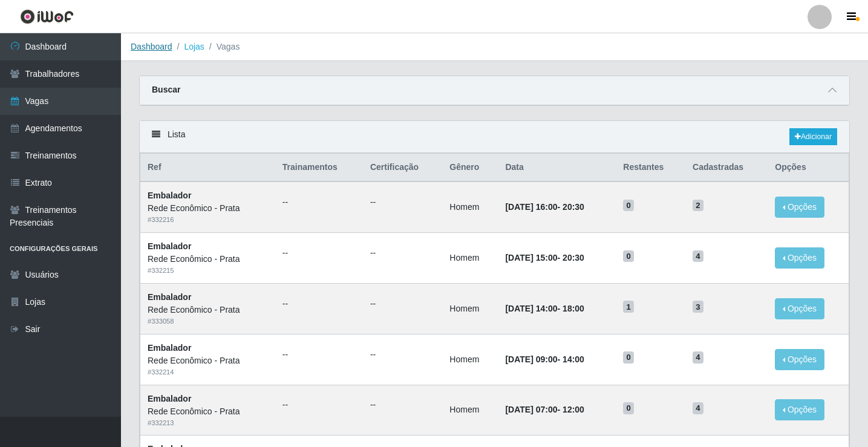 The width and height of the screenshot is (868, 447). I want to click on time: 12:00, so click(574, 409).